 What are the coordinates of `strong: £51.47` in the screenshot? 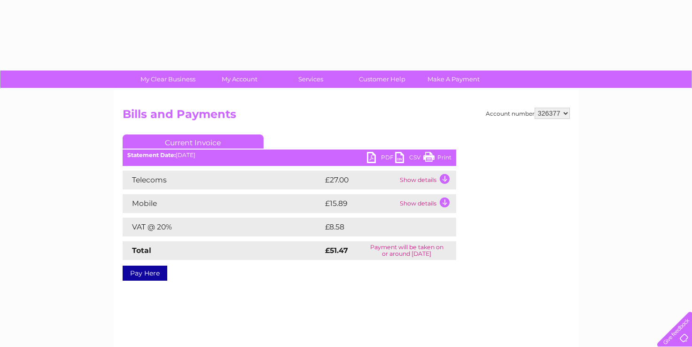 It's located at (336, 250).